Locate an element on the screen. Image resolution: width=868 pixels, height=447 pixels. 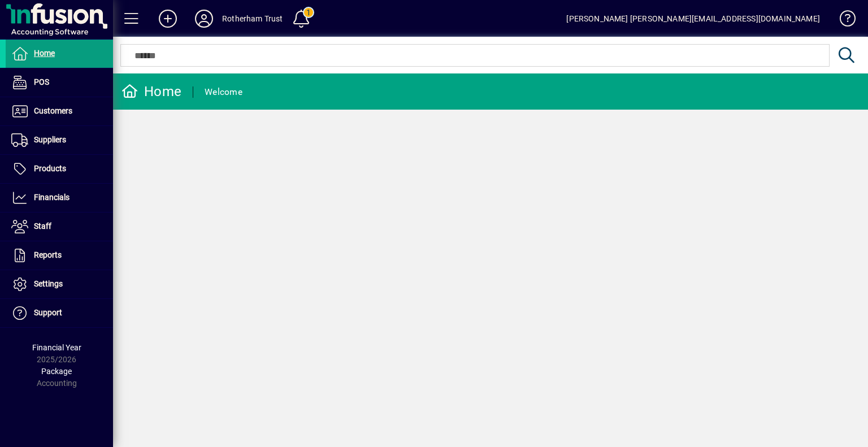
div: Rotherham Trust is located at coordinates (252, 19).